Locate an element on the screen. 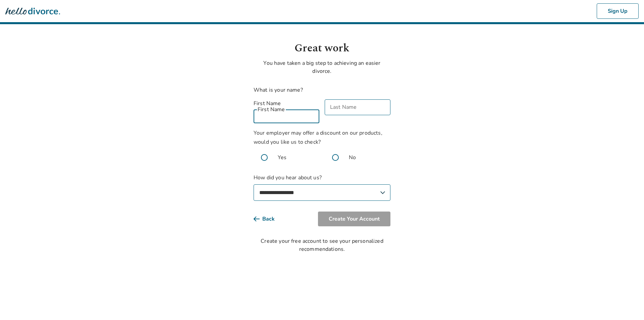 This screenshot has height=320, width=644. label: How did you hear about us? is located at coordinates (322, 187).